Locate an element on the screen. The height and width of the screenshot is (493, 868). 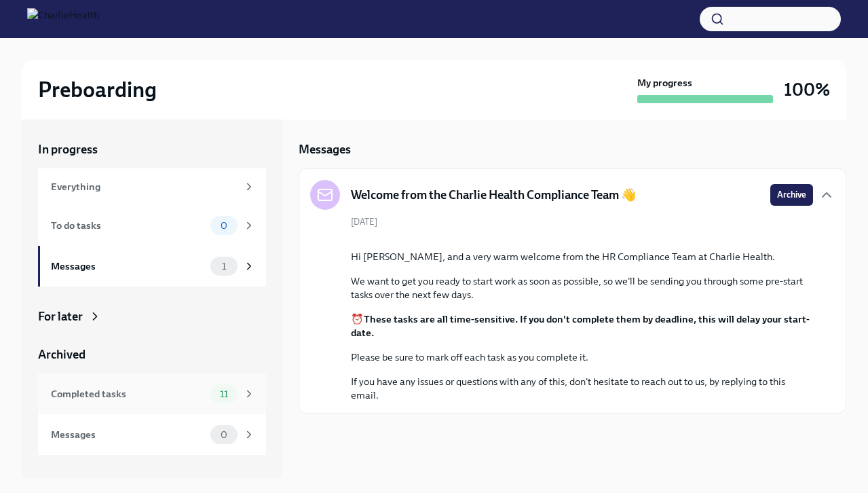
p: If you have any issues or questions with any of this, don't hesitate to reach out to us, by reply... is located at coordinates (582, 389).